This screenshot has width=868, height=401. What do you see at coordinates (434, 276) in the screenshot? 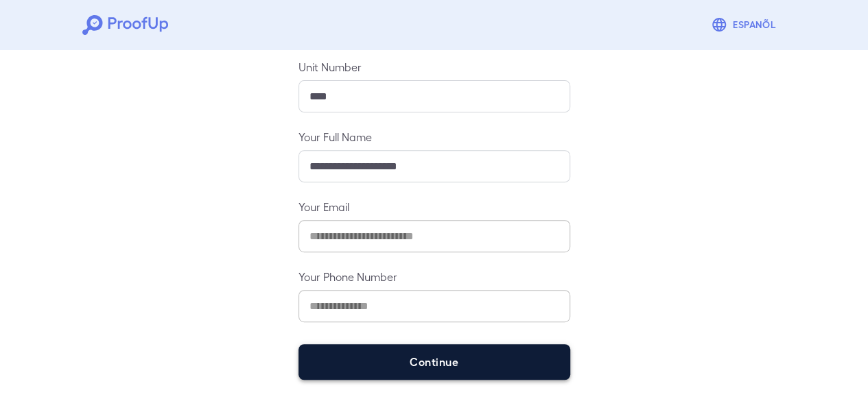
I see `label: Your Phone Number` at bounding box center [434, 276].